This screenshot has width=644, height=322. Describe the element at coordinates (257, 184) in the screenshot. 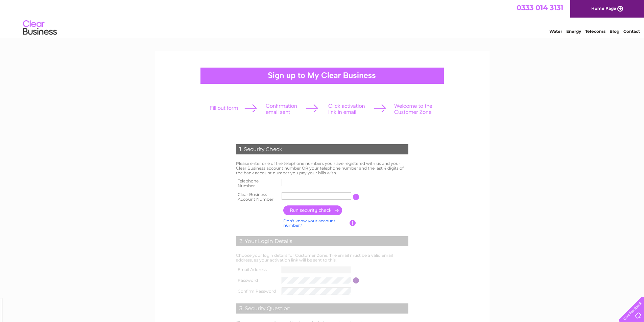

I see `th: Telephone Number` at that location.